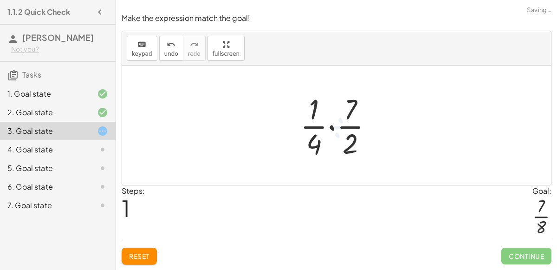 The width and height of the screenshot is (557, 270). I want to click on i: undo, so click(171, 45).